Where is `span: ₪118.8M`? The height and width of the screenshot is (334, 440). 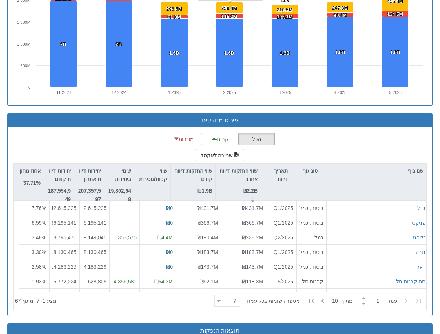 span: ₪118.8M is located at coordinates (252, 281).